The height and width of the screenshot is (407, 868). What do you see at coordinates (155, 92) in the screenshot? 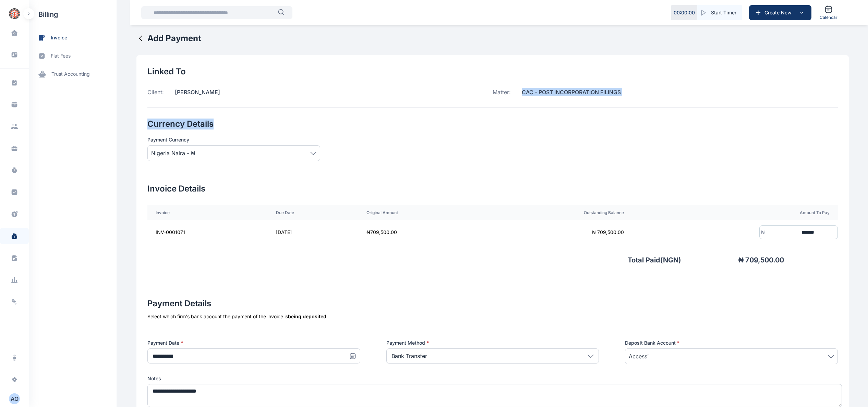
I see `p: Client:` at bounding box center [155, 92].